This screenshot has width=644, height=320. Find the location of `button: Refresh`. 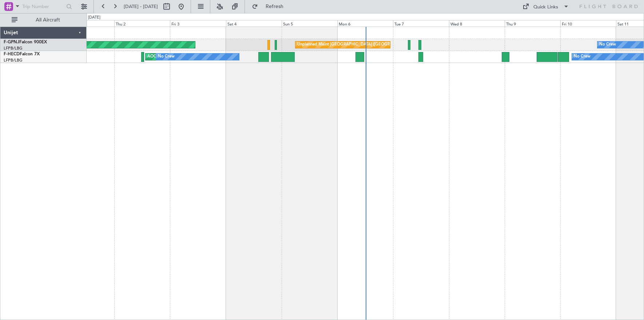

button: Refresh is located at coordinates (270, 7).